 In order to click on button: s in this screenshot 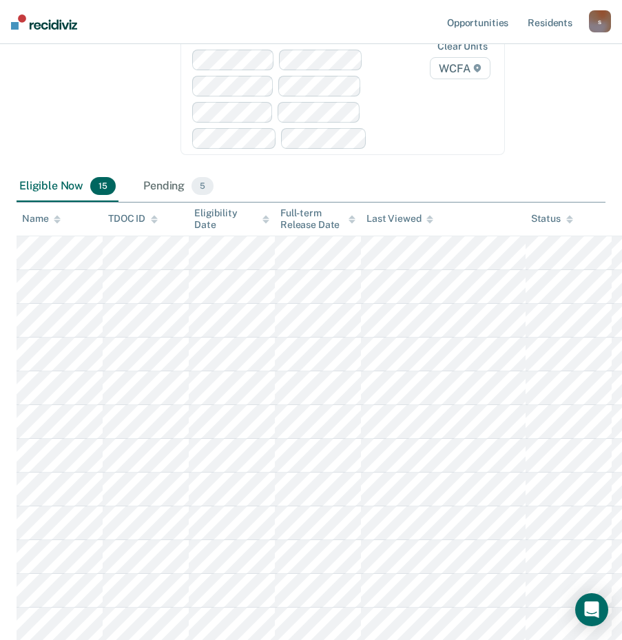, I will do `click(600, 21)`.